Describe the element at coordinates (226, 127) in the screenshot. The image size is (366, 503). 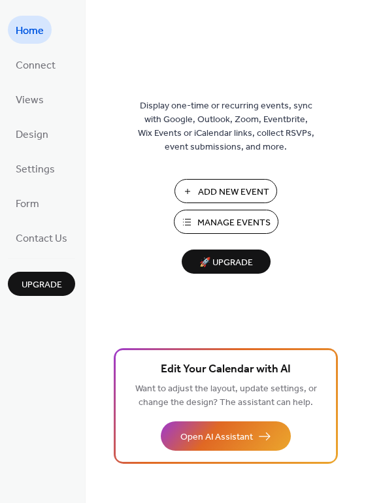
I see `span: Display one-time or recurring events, sync with Google, Outlook, Zoom, Eventbrite, Wix Events or ...` at that location.